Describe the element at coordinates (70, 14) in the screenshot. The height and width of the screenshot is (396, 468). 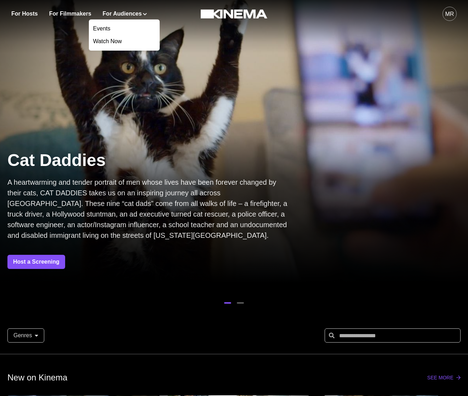
I see `a: For Filmmakers` at that location.